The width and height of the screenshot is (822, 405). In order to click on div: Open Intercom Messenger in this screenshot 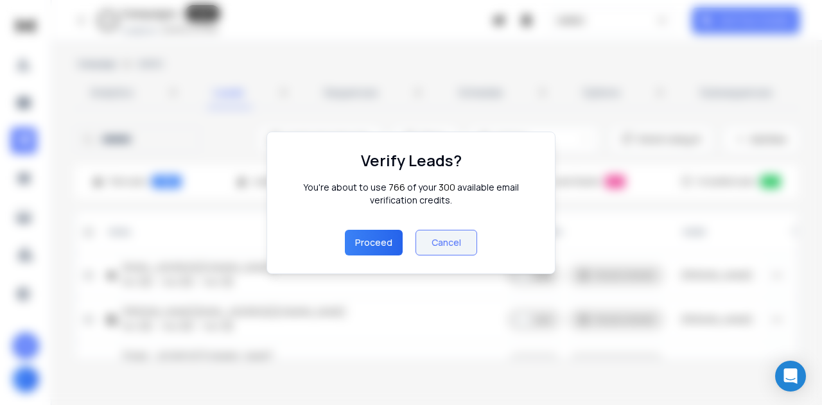, I will do `click(791, 377)`.